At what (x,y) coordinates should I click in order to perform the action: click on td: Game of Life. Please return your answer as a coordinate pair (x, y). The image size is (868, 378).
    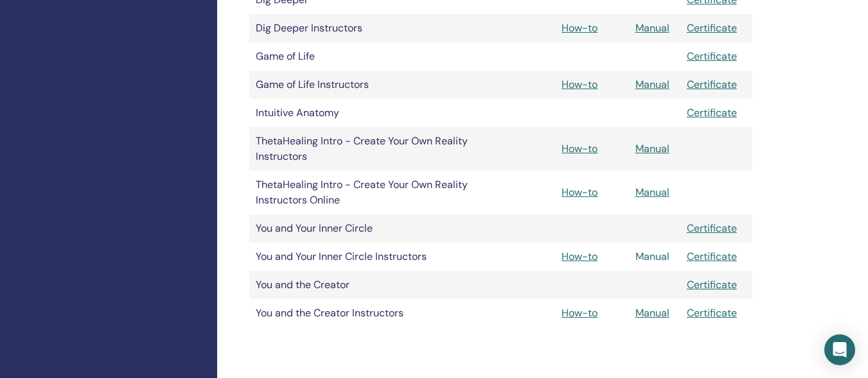
    Looking at the image, I should click on (365, 56).